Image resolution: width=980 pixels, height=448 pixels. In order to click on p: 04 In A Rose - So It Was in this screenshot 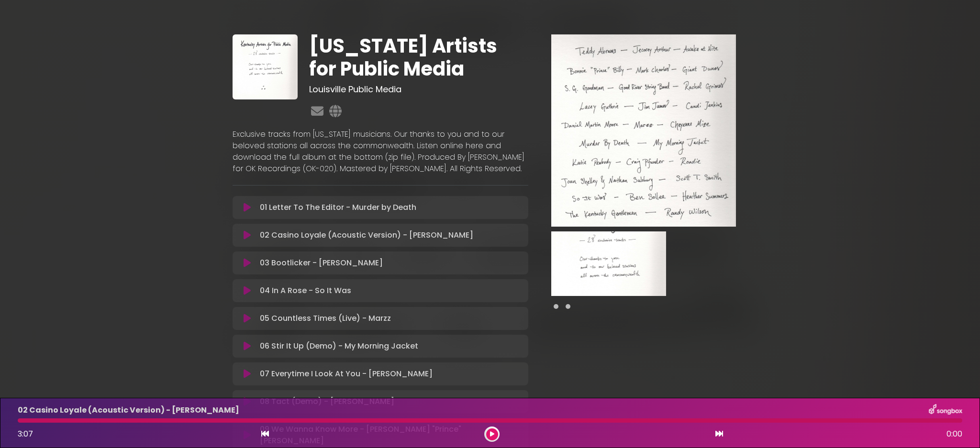, I will do `click(305, 291)`.